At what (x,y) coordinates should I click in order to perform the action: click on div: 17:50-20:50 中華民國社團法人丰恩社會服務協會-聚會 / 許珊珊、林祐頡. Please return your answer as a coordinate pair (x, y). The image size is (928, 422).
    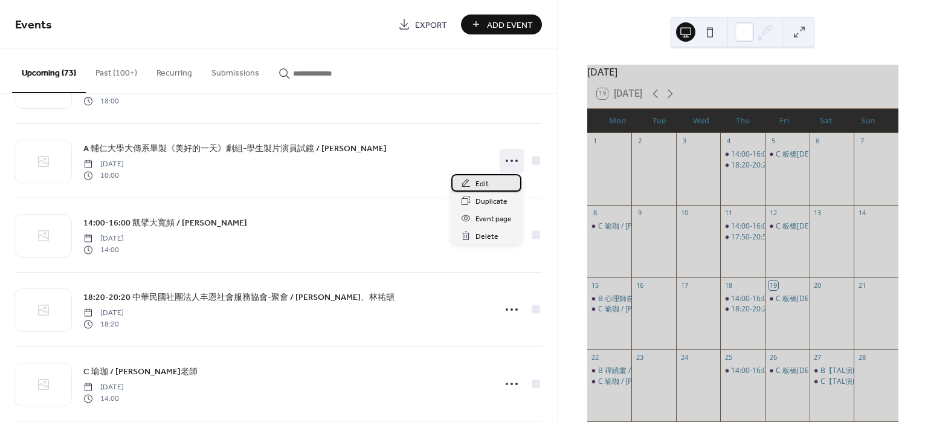
    Looking at the image, I should click on (742, 237).